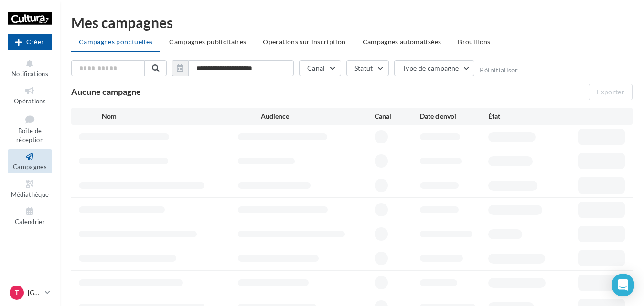 The height and width of the screenshot is (306, 644). What do you see at coordinates (17, 293) in the screenshot?
I see `span: T` at bounding box center [17, 293].